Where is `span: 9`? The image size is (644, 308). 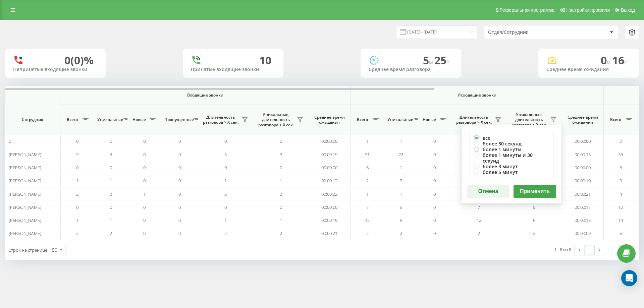 span: 9 is located at coordinates (534, 221).